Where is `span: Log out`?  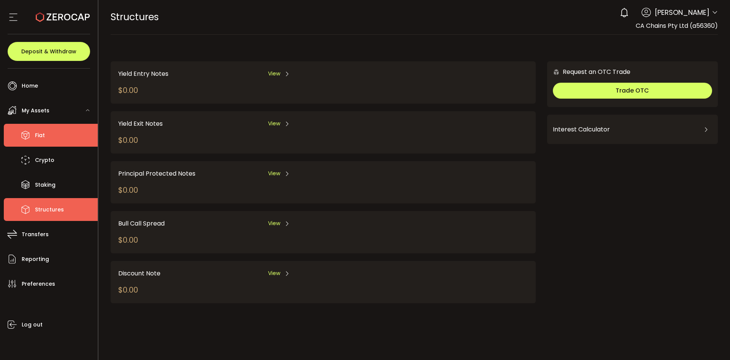 span: Log out is located at coordinates (32, 324).